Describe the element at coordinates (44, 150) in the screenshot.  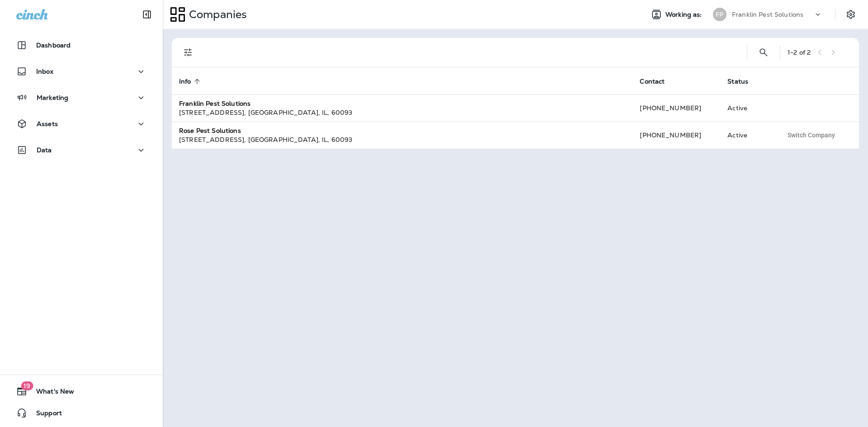
I see `p: Data` at that location.